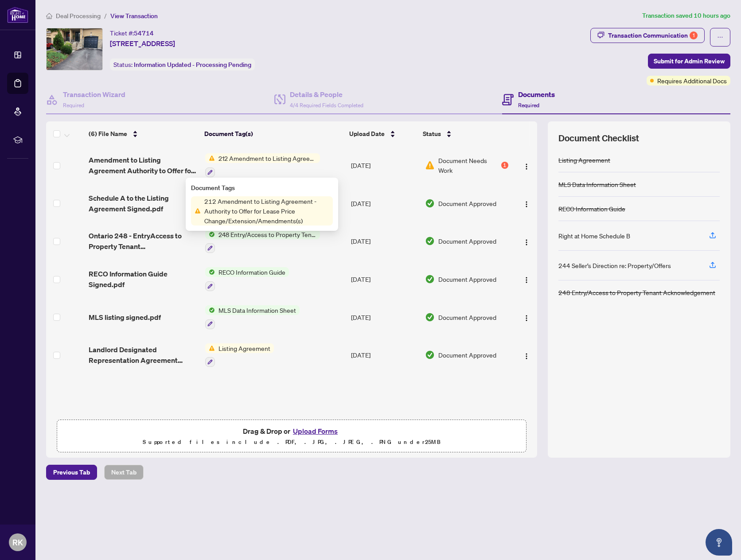  What do you see at coordinates (599, 138) in the screenshot?
I see `span: Document Checklist` at bounding box center [599, 138].